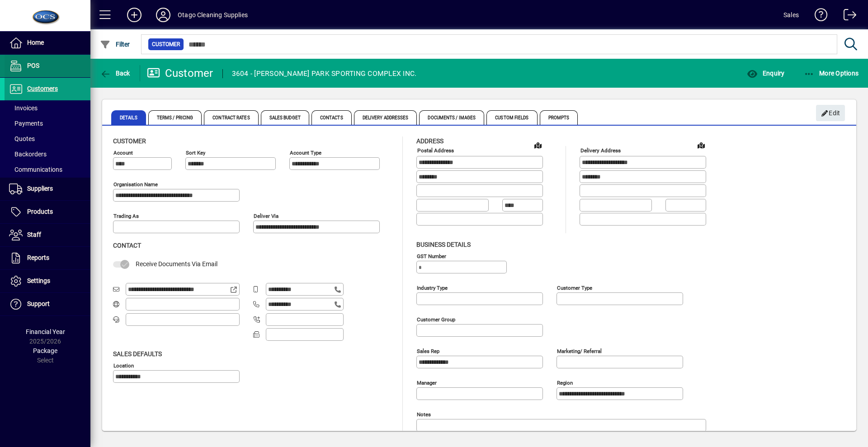 The image size is (868, 447). I want to click on span: Financial Year, so click(45, 332).